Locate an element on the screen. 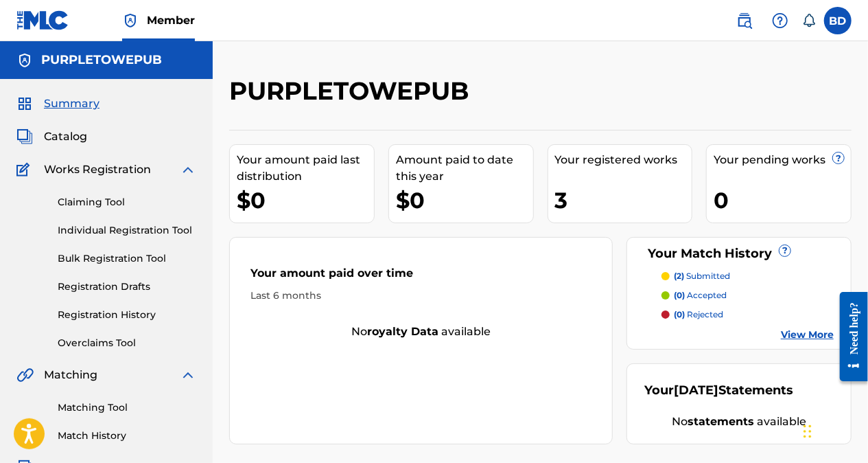 Image resolution: width=868 pixels, height=463 pixels. div: Your registered works is located at coordinates (624, 160).